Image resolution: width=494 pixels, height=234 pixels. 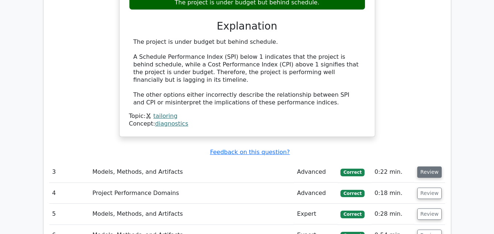 I want to click on a: Feedback on this question?, so click(x=250, y=152).